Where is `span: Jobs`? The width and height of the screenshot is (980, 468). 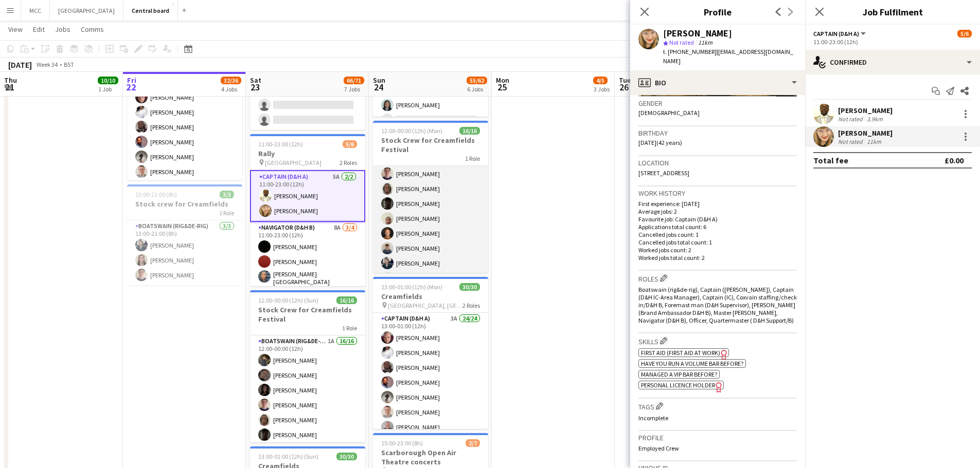 span: Jobs is located at coordinates (63, 29).